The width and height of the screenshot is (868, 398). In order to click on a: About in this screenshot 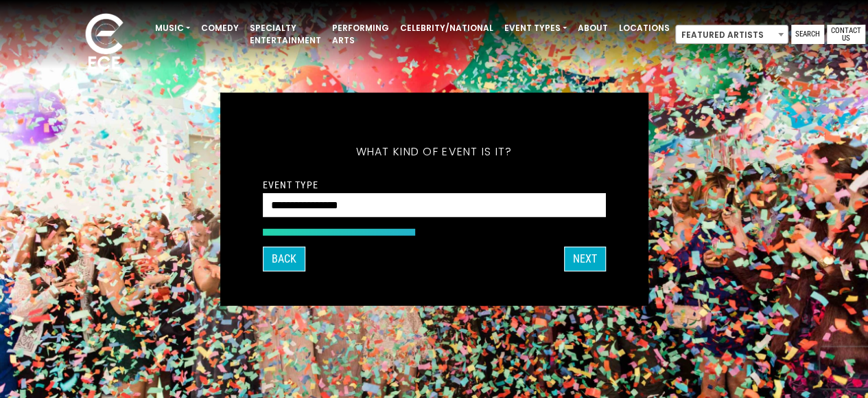, I will do `click(593, 28)`.